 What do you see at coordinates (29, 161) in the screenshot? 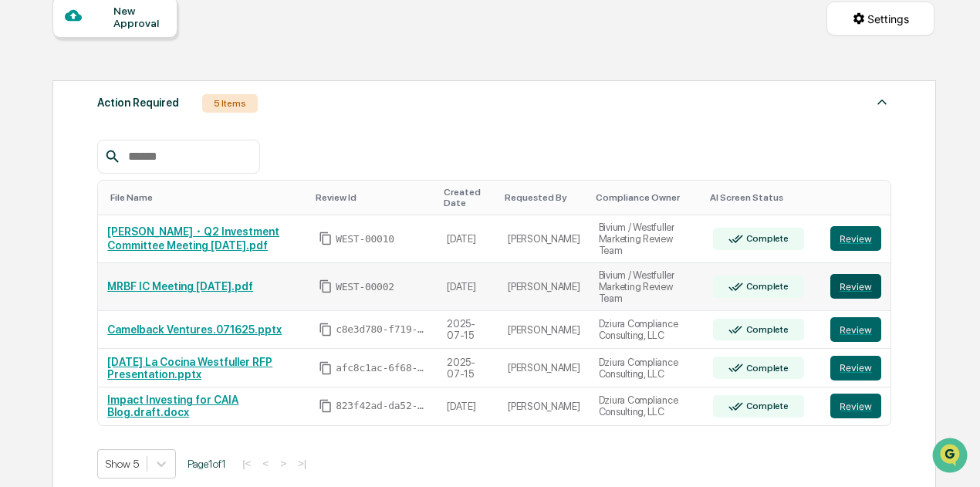
I see `img: 1746055101610-c473b297-6a78-478c-a979-82029cc54cd1` at bounding box center [29, 161].